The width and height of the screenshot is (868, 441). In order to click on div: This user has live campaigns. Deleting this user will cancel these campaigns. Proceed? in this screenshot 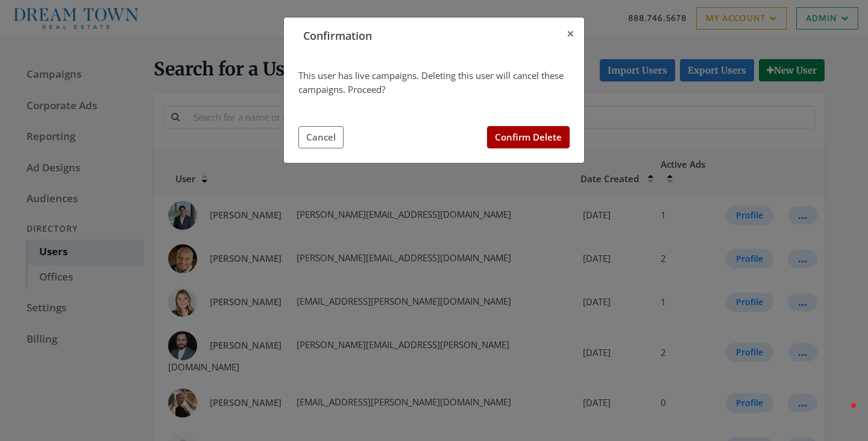, I will do `click(434, 83)`.